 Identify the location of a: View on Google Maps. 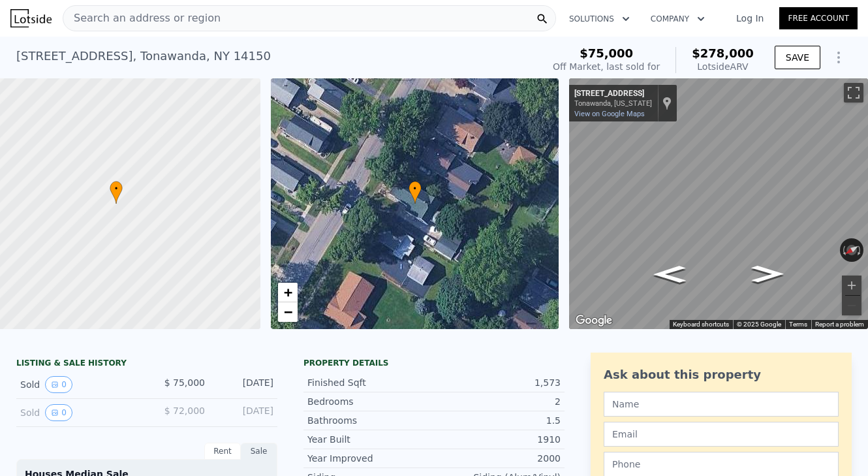
(610, 114).